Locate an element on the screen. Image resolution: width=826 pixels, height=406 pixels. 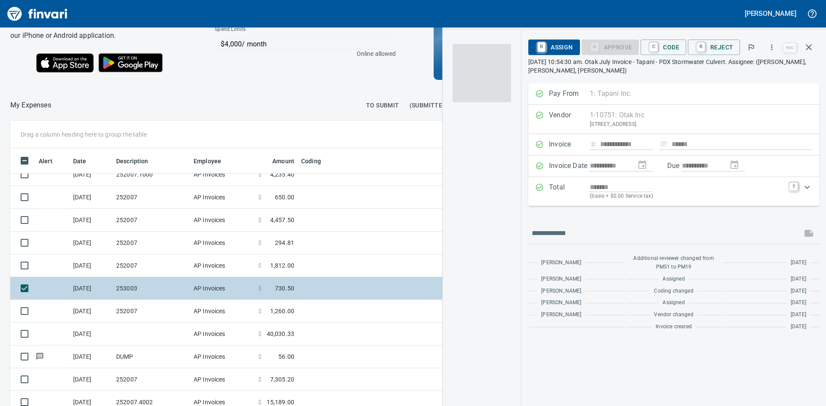
div: Coding Required is located at coordinates (610, 46).